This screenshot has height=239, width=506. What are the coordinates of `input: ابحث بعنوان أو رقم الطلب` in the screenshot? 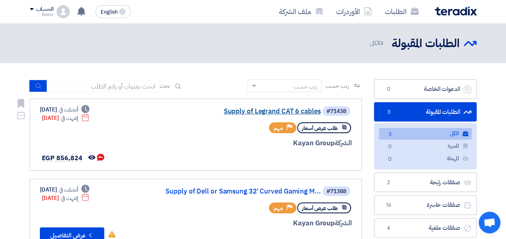 It's located at (103, 86).